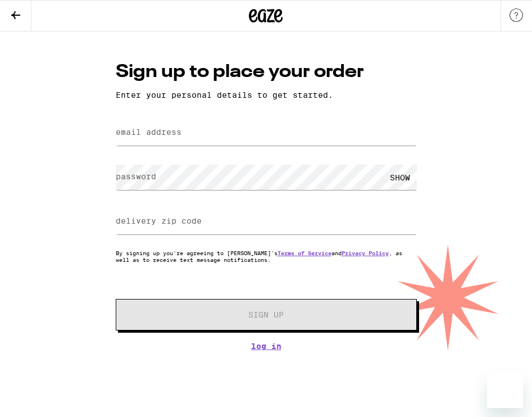 The image size is (532, 417). What do you see at coordinates (158, 221) in the screenshot?
I see `label: delivery zip code` at bounding box center [158, 221].